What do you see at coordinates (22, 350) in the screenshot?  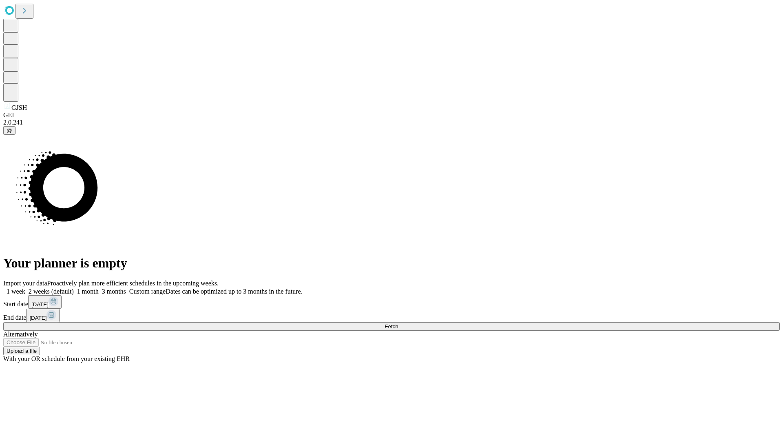 I see `button: Upload a file` at bounding box center [22, 350].